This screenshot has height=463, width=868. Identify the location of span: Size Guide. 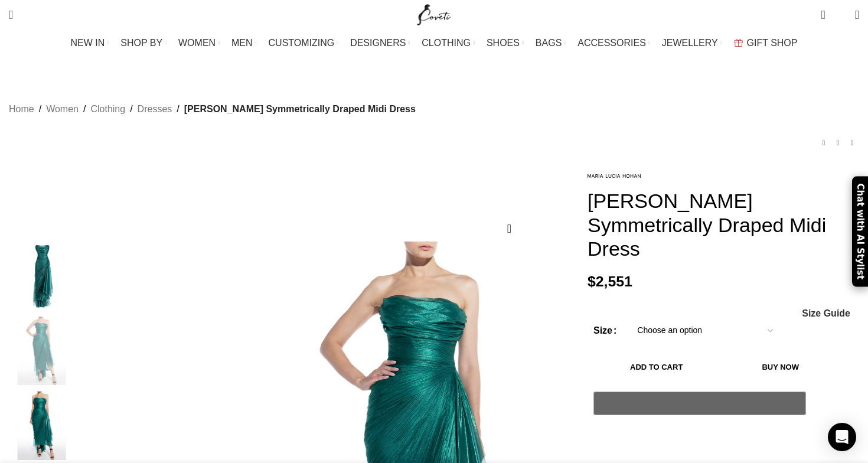
(826, 314).